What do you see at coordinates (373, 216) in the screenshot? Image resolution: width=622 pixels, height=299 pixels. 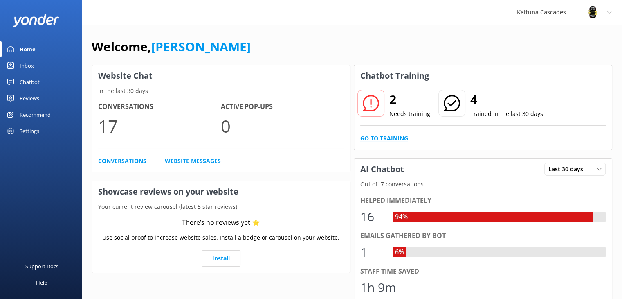 I see `div: 16` at bounding box center [373, 216].